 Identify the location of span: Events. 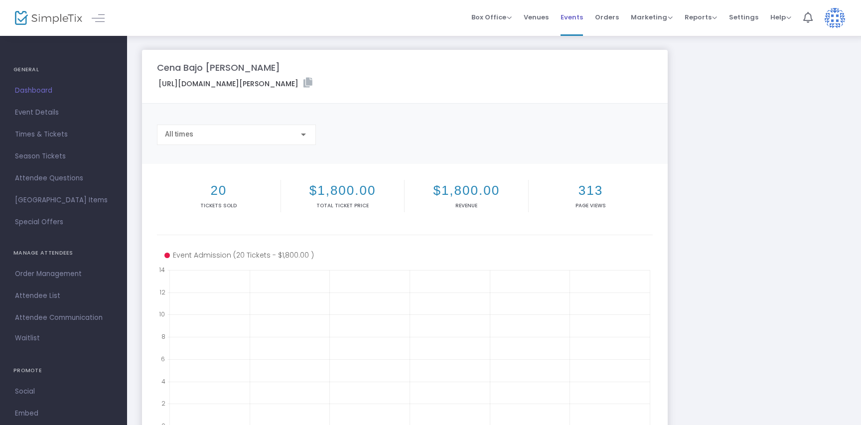
(571, 17).